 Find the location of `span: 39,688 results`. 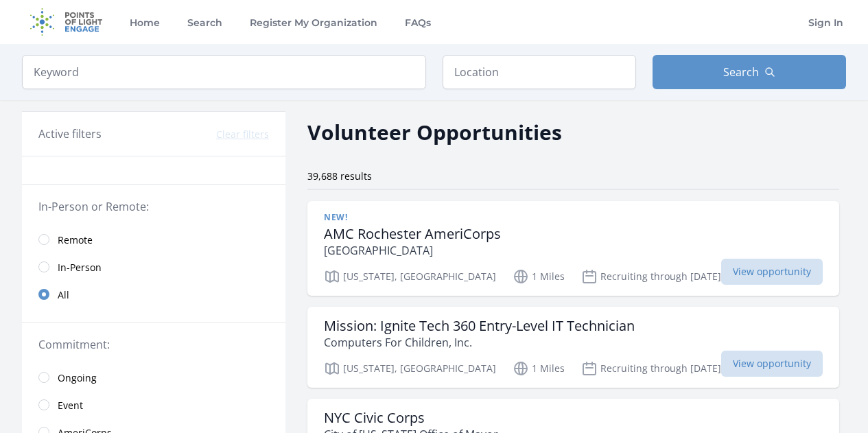

span: 39,688 results is located at coordinates (340, 176).